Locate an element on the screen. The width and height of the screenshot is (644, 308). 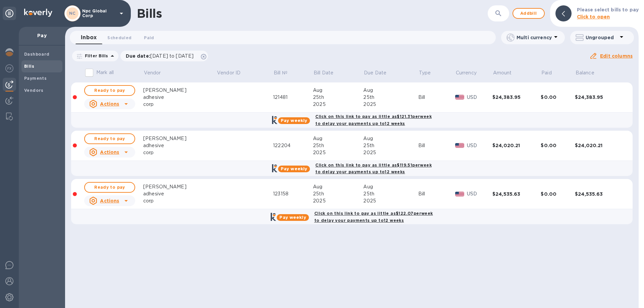
p: Pay is located at coordinates (42, 35).